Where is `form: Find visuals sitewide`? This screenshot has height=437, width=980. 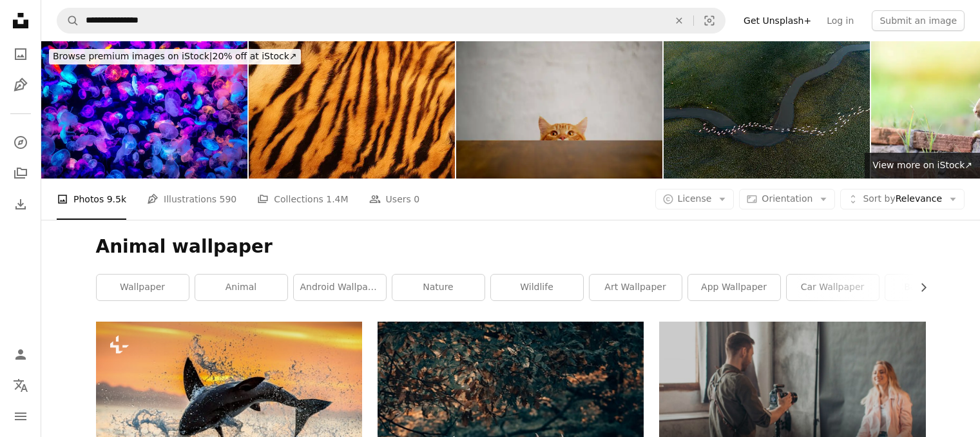 form: Find visuals sitewide is located at coordinates (391, 20).